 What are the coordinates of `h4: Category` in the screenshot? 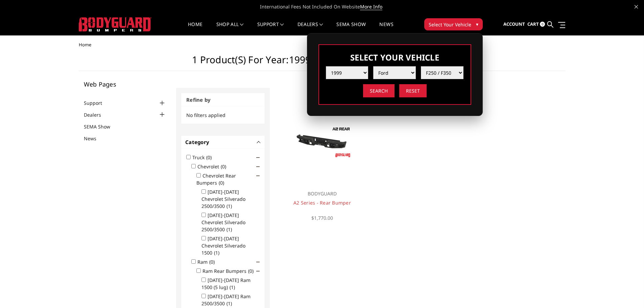 It's located at (223, 142).